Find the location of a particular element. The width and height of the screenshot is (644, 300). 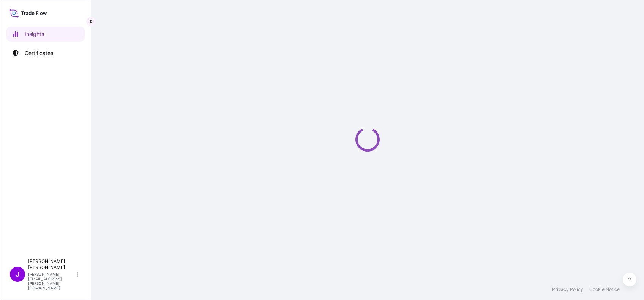

a: Certificates is located at coordinates (45, 53).